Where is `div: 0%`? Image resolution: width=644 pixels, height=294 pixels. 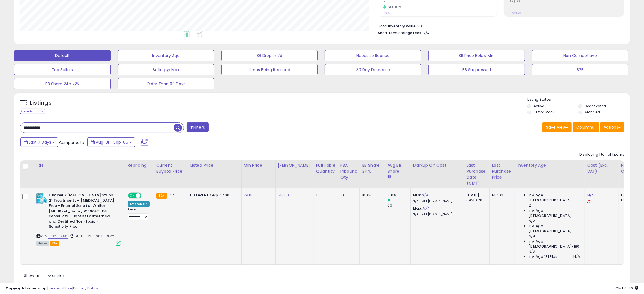 div: 0% is located at coordinates (399, 205).